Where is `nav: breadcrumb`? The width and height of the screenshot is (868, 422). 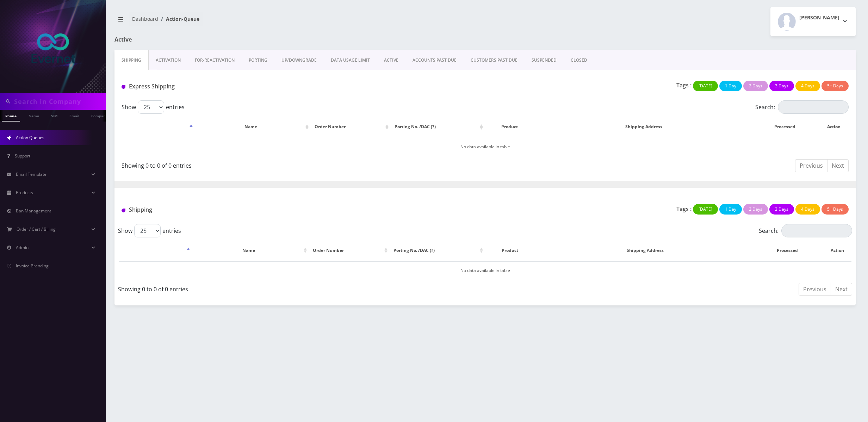
nav: breadcrumb is located at coordinates (297, 21).